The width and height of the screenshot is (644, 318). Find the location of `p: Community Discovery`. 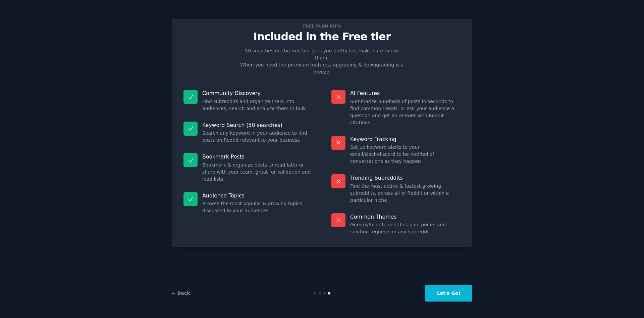

p: Community Discovery is located at coordinates (258, 93).